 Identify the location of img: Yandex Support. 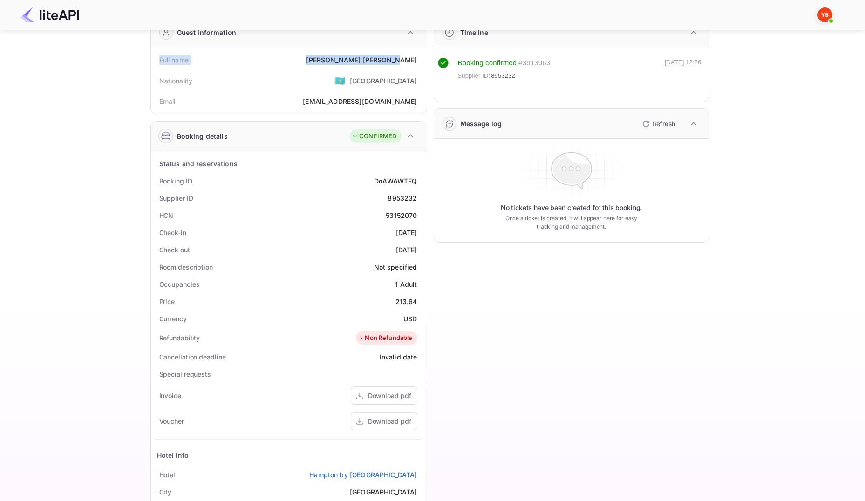
(825, 15).